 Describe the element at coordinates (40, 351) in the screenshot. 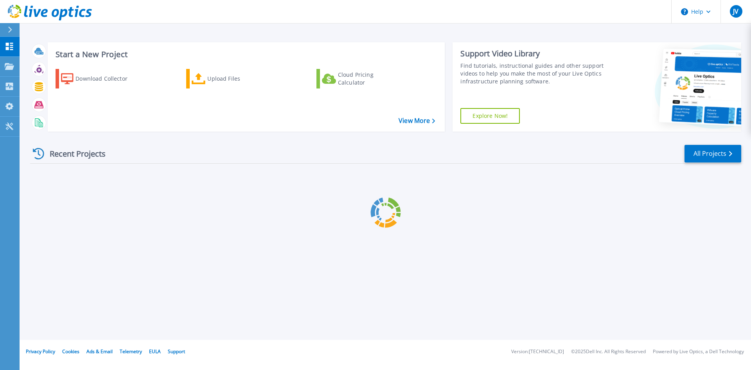

I see `a: Privacy Policy` at that location.